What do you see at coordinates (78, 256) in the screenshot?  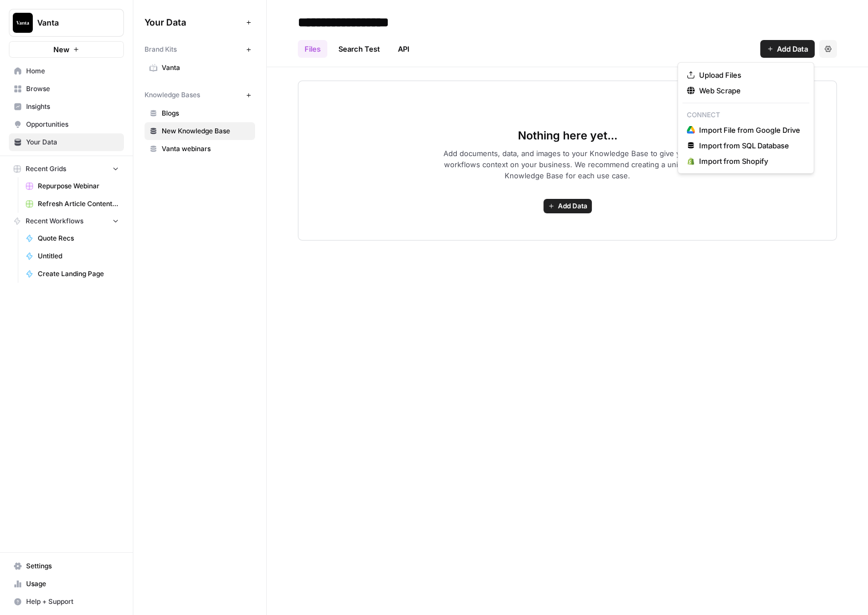 I see `span: Untitled` at bounding box center [78, 256].